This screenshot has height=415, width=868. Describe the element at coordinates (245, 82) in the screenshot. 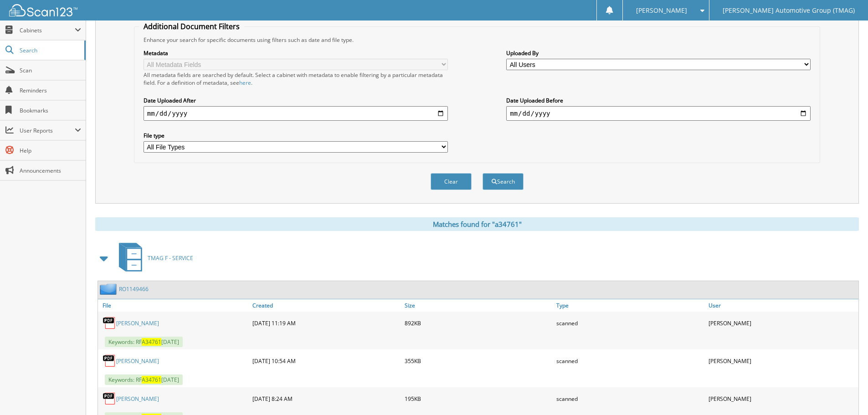

I see `a: here` at that location.